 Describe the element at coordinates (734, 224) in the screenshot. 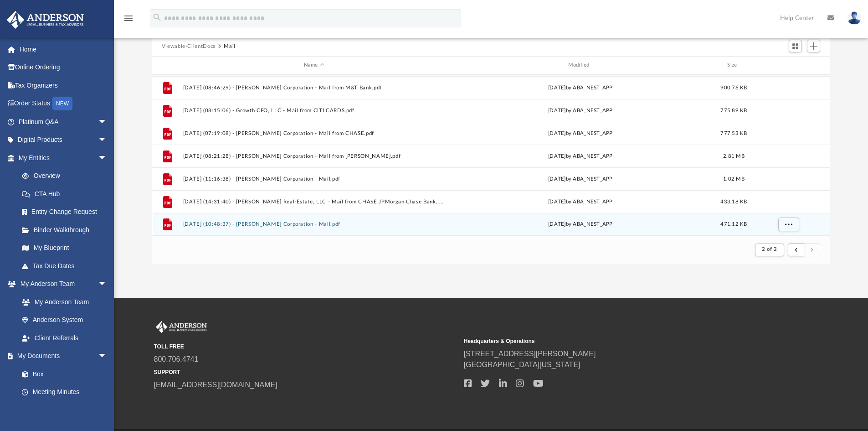

I see `span: 471.12 KB` at that location.